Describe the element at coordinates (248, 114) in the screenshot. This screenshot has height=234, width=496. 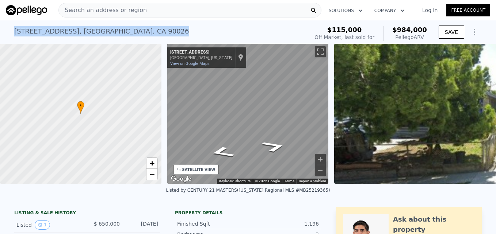
I see `div: Street View` at that location.